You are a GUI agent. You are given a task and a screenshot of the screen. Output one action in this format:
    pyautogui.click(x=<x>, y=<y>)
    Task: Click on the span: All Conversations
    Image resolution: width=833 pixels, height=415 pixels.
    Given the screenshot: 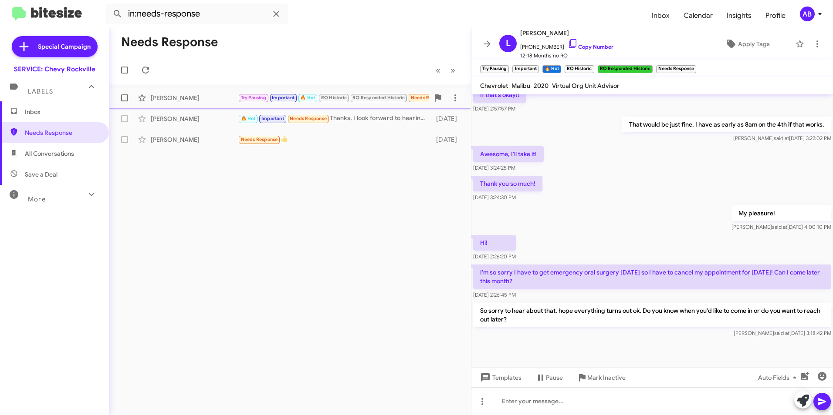 What is the action you would take?
    pyautogui.click(x=49, y=154)
    